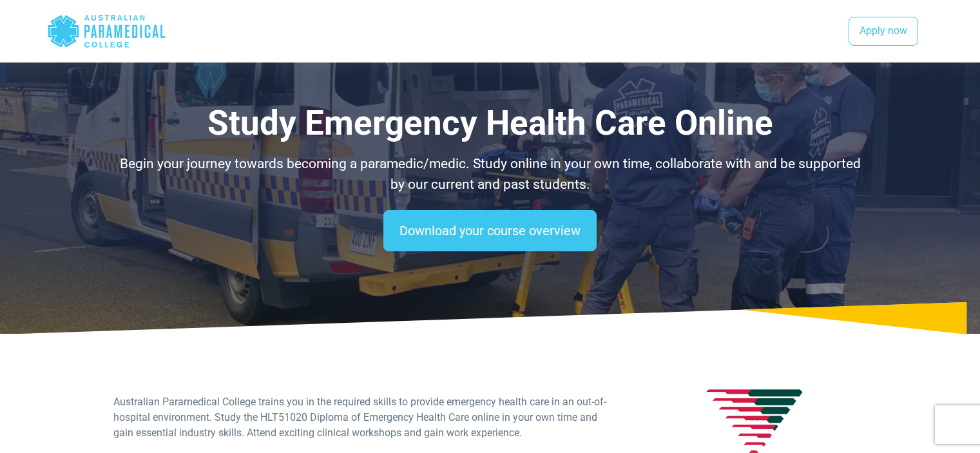 The height and width of the screenshot is (453, 980). What do you see at coordinates (107, 31) in the screenshot?
I see `div: Australian Paramedical College` at bounding box center [107, 31].